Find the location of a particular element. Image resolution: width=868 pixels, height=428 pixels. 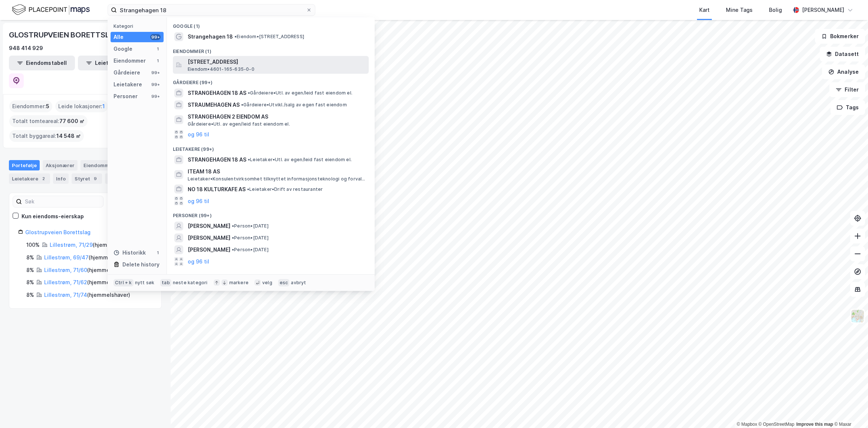

span: NO 18 KULTURKAFE AS is located at coordinates (216, 189).